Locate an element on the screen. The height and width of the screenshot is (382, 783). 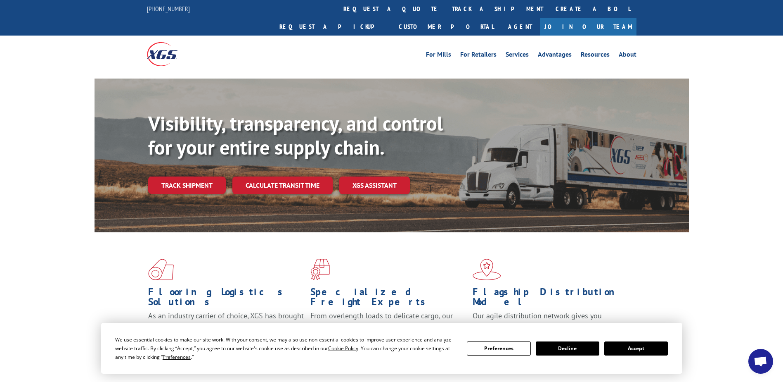
div: We use essential cookies to make our site work. With your consent, we may also use non-essential ... is located at coordinates (286, 348).